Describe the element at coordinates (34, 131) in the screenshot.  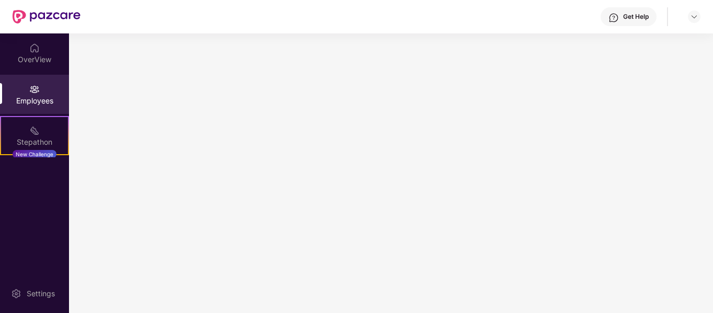
I see `img: svg+xml;base64,PHN2ZyB4bWxucz0iaHR0cDovL3d3dy53My5vcmcvMjAwMC9zdmciIHdpZHRoPSIyMSIgaGVpZ2h0PSIyMC...` at that location.